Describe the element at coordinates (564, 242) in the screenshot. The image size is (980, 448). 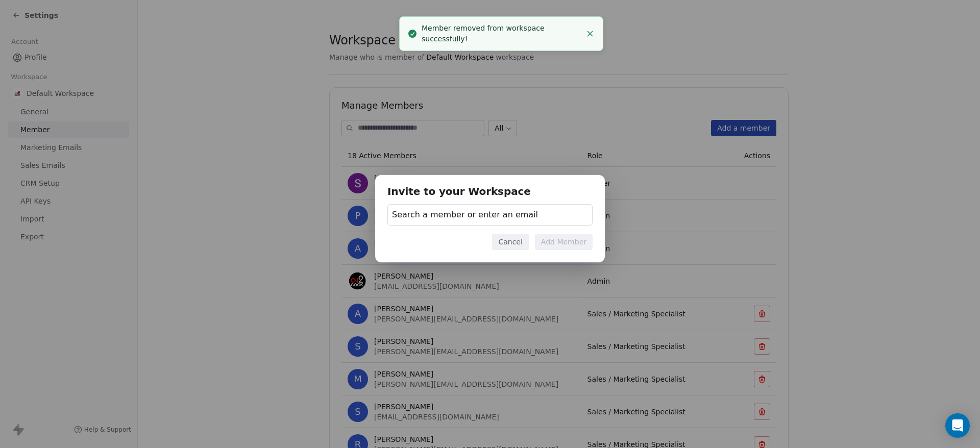
I see `button: Add Member` at that location.